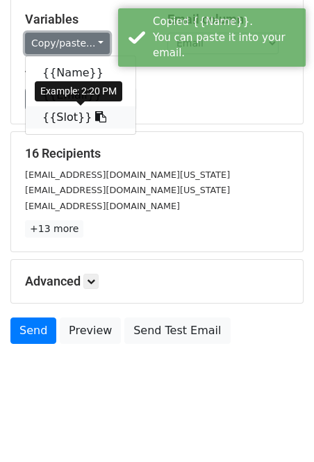  What do you see at coordinates (81, 117) in the screenshot?
I see `a: {{Slot}}` at bounding box center [81, 117].